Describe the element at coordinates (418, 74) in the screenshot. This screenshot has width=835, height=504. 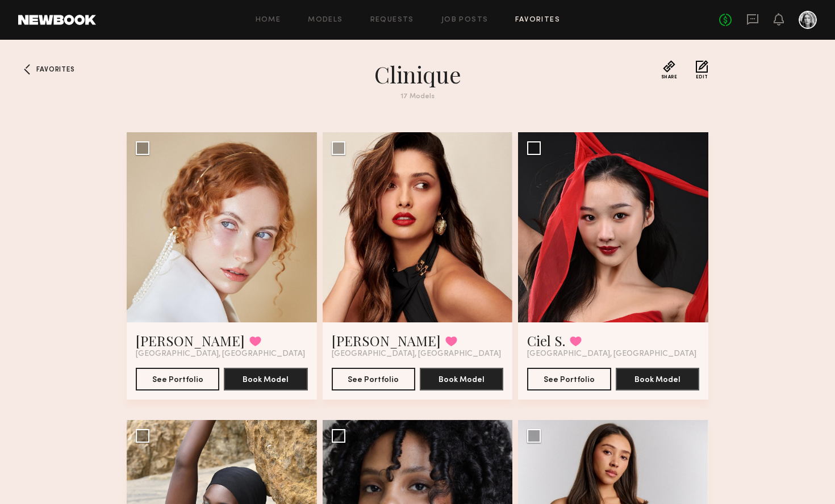
I see `h1: Clinique` at that location.